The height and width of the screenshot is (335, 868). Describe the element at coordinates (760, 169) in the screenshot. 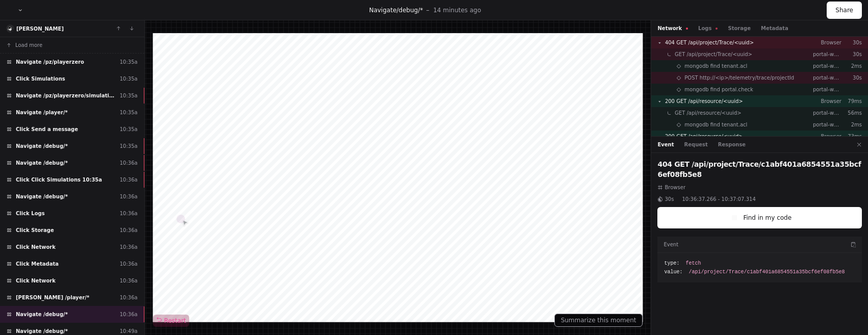

I see `h2: 404 GET /api/project/Trace/c1abf401a6854551a35bcf6ef08fb5e8` at that location.